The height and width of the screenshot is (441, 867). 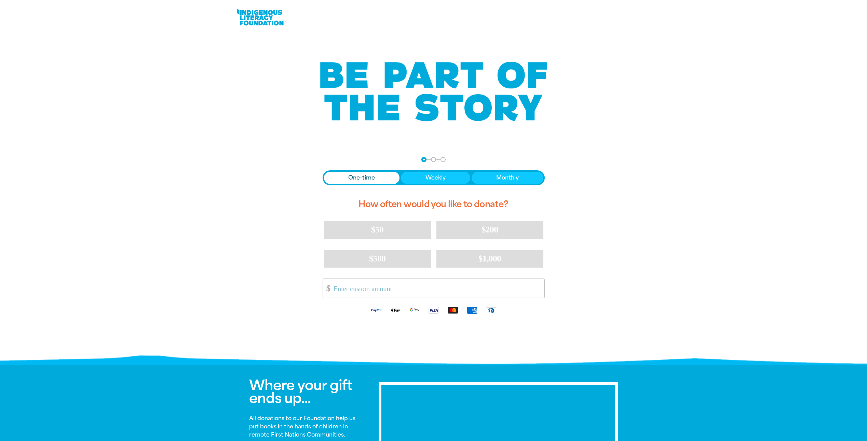 What do you see at coordinates (434, 92) in the screenshot?
I see `img: Be part of the story` at bounding box center [434, 92].